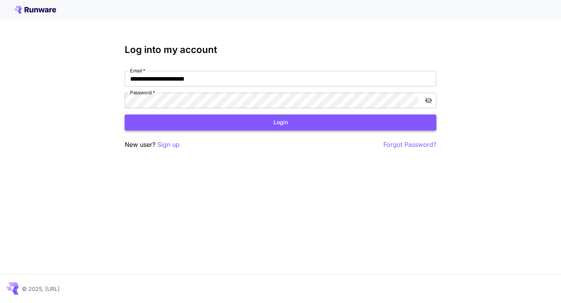 The width and height of the screenshot is (561, 303). I want to click on h3: Log into my account, so click(280, 50).